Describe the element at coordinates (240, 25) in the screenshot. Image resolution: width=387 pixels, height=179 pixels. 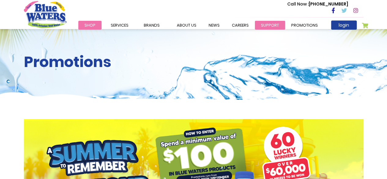
I see `a: careers` at that location.